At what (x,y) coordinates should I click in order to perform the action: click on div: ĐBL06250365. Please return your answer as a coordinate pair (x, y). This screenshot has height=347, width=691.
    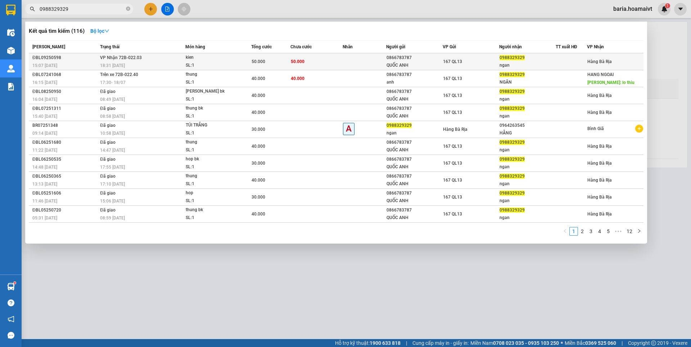
    Looking at the image, I should click on (65, 176).